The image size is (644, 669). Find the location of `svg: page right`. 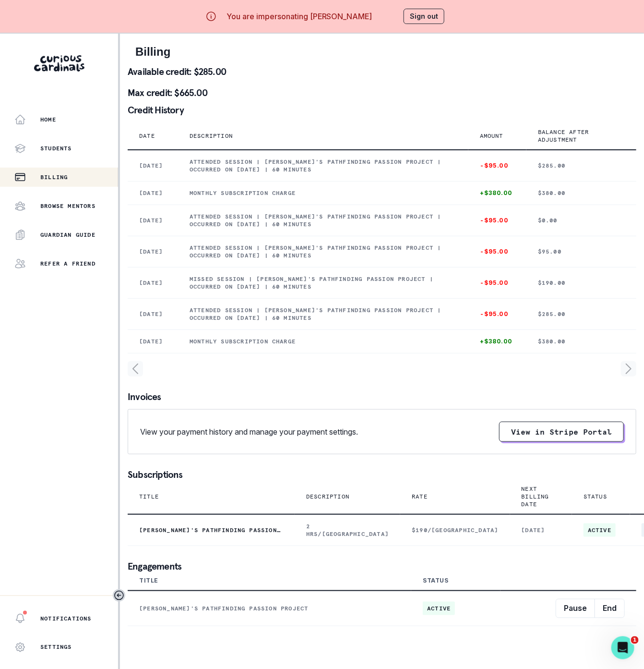

svg: page right is located at coordinates (629, 368).